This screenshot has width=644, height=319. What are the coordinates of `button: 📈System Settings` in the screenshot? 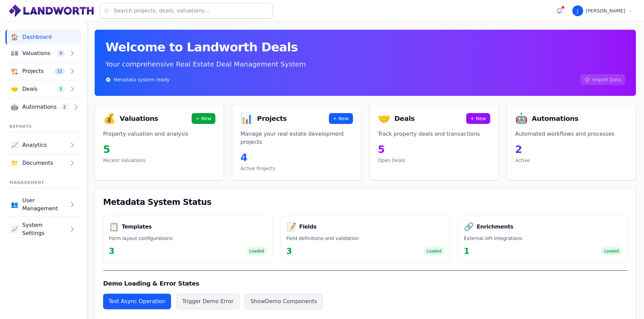 It's located at (43, 229).